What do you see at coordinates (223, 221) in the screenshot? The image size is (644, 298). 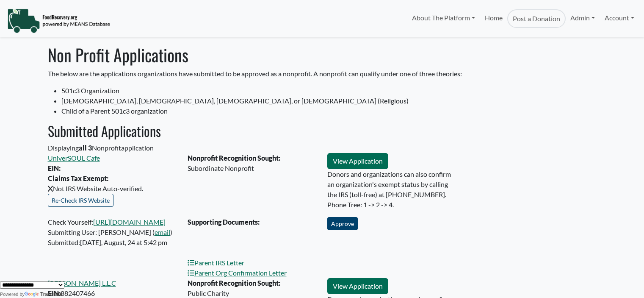 I see `strong: Supporting Documents:` at bounding box center [223, 221].